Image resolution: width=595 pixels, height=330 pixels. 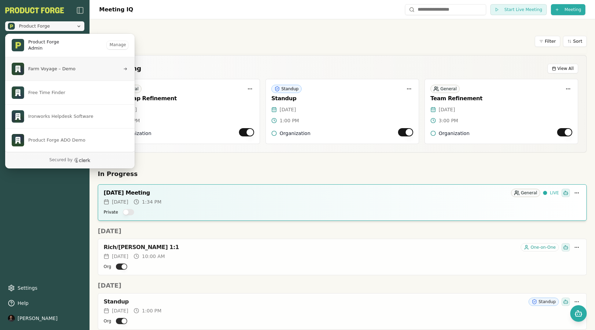 What do you see at coordinates (61, 160) in the screenshot?
I see `p: Secured by` at bounding box center [61, 160].